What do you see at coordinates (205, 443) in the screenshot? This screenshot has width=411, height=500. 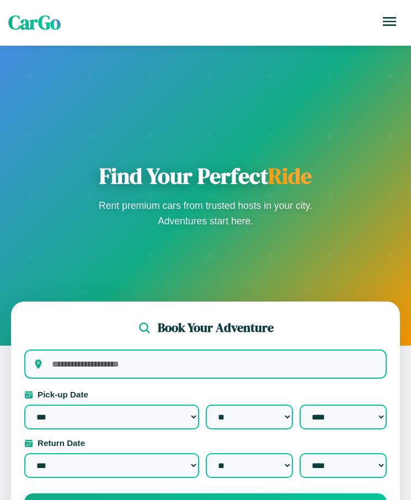 I see `label: Return Date` at bounding box center [205, 443].